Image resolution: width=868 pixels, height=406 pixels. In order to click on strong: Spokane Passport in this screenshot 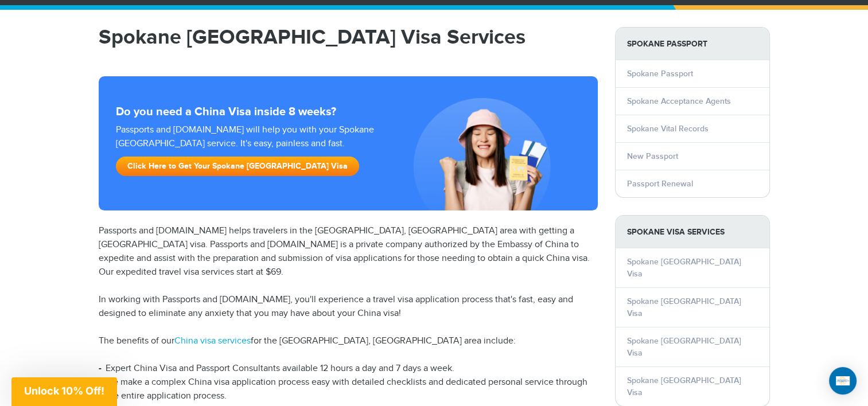, I will do `click(693, 44)`.